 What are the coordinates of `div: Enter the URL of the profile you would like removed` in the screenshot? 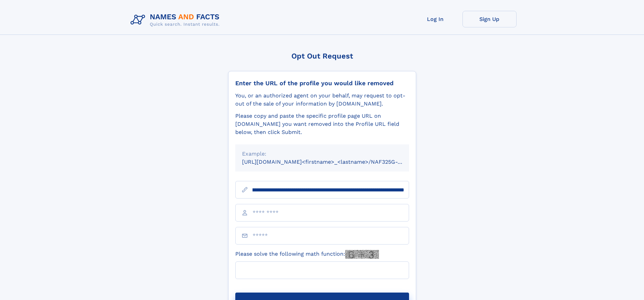 It's located at (322, 83).